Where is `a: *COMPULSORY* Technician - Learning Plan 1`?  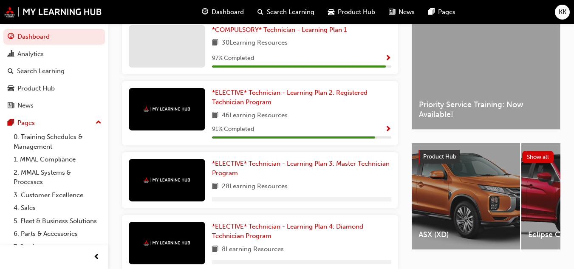 a: *COMPULSORY* Technician - Learning Plan 1 is located at coordinates (281, 30).